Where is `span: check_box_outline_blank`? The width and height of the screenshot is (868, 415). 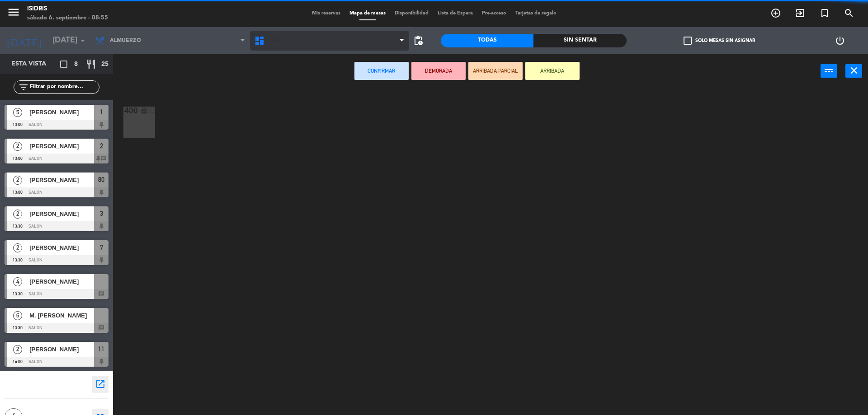 span: check_box_outline_blank is located at coordinates (688, 41).